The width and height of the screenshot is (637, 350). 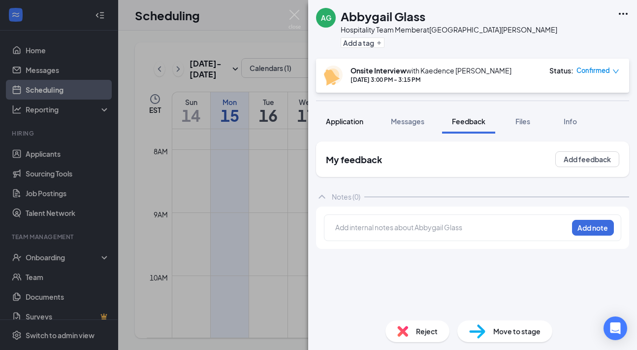 What do you see at coordinates (624, 14) in the screenshot?
I see `svg: Ellipses` at bounding box center [624, 14].